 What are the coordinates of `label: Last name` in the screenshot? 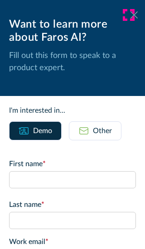 It's located at (72, 204).